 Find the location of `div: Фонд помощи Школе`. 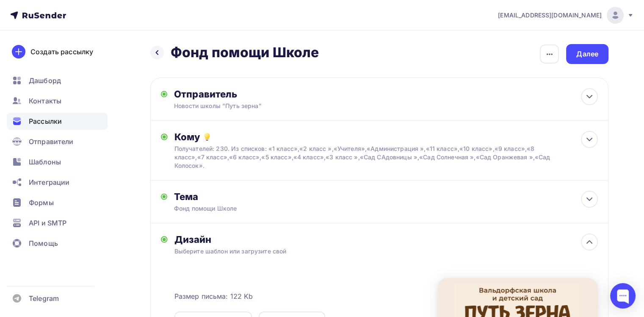

div: Фонд помощи Школе is located at coordinates (250, 208).